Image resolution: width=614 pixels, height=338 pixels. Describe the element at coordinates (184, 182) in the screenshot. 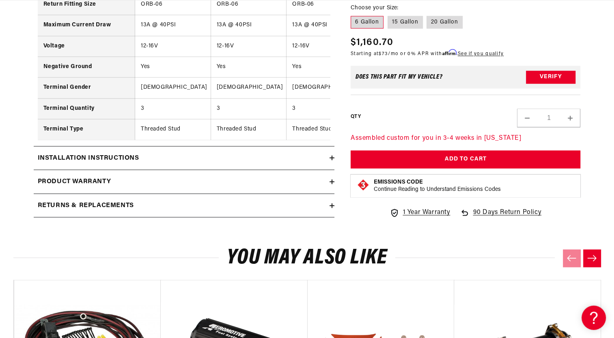

I see `summary: Product warranty` at that location.